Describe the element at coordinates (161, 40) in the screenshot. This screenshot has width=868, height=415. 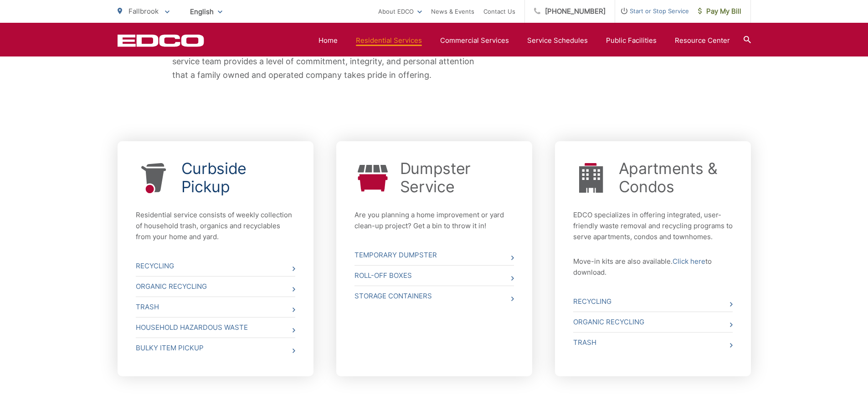
I see `a: EDCD logo. Return to the homepage.` at that location.